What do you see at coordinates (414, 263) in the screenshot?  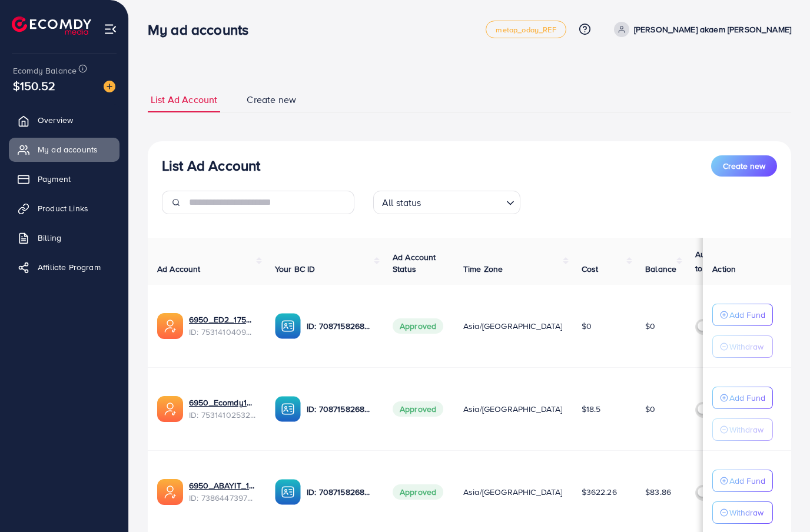 I see `span: Ad Account Status` at bounding box center [414, 263].